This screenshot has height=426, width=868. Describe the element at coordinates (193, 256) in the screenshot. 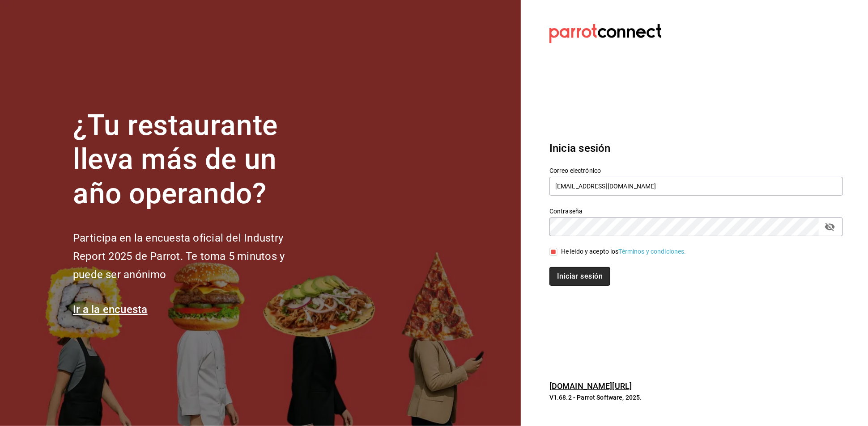

I see `h2: Participa en la encuesta oficial del Industry Report 2025 de Parrot. Te toma 5 minutos y puede se...` at that location.